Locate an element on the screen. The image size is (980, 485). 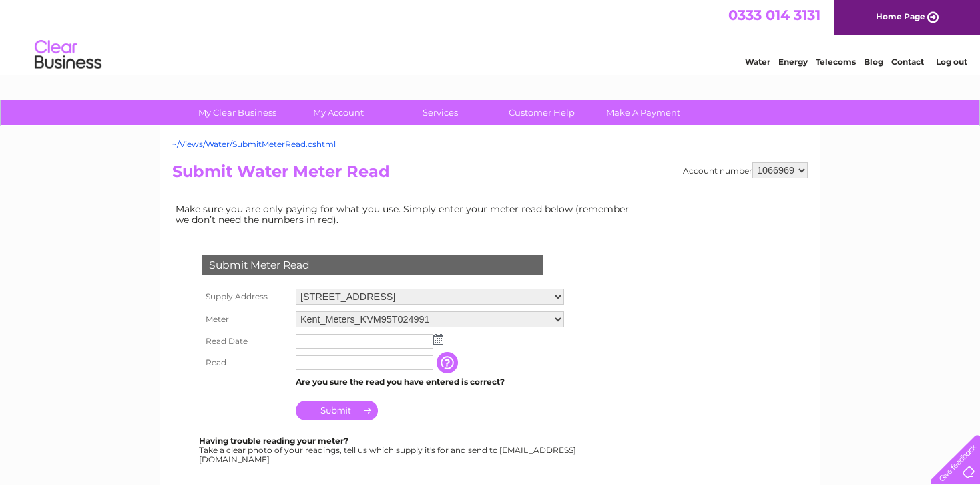
a: Blog is located at coordinates (873, 61).